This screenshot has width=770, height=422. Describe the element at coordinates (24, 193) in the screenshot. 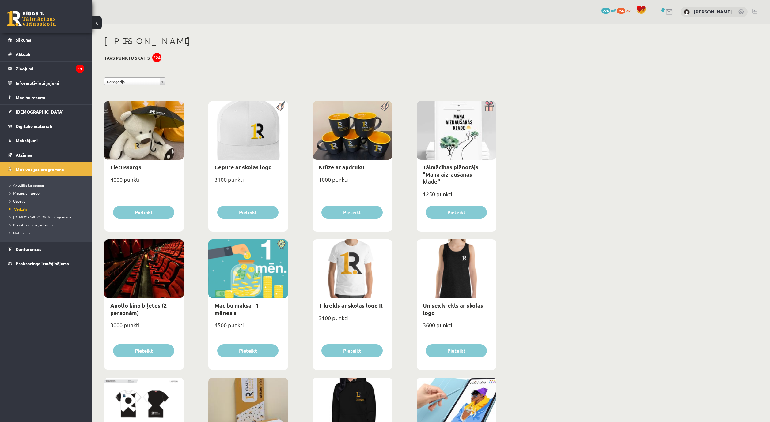

I see `span: Mācies un ziedo` at that location.